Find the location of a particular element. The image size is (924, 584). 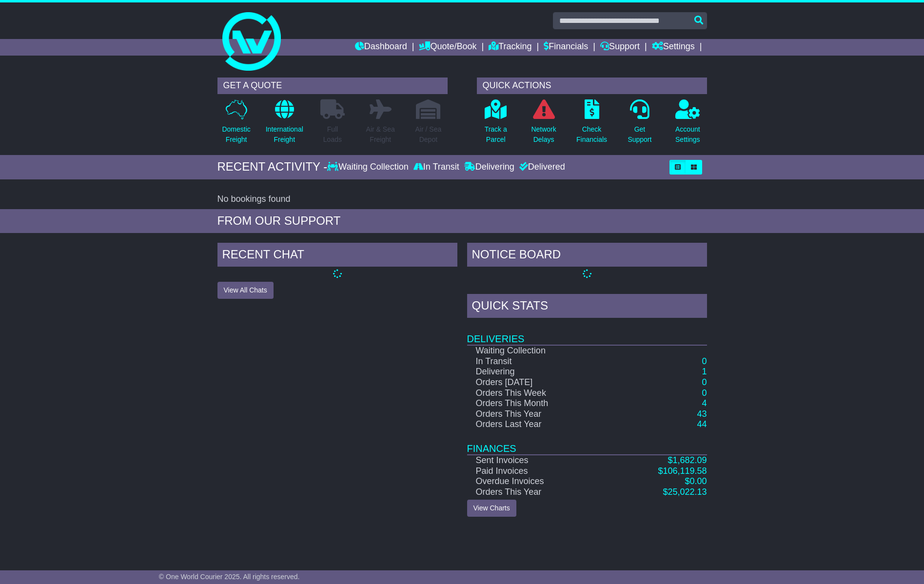

td: Orders Last Year is located at coordinates (538, 425).